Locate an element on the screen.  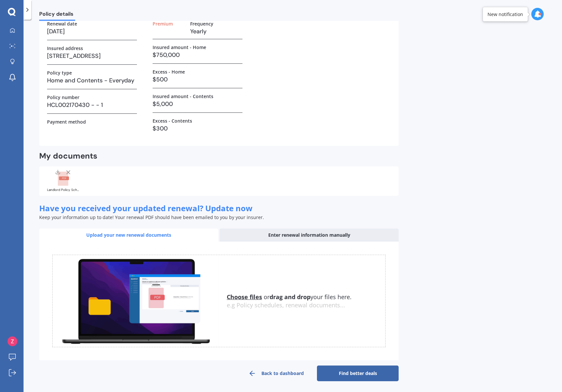
div: New notification is located at coordinates (505, 14).